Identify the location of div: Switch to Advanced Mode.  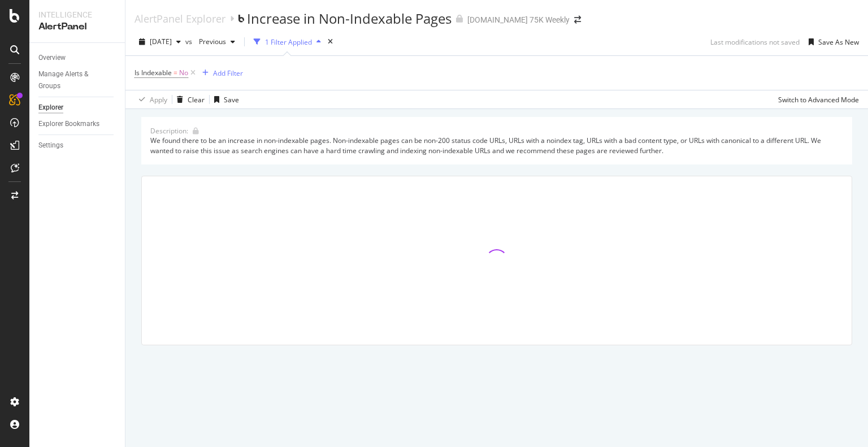
(818, 99).